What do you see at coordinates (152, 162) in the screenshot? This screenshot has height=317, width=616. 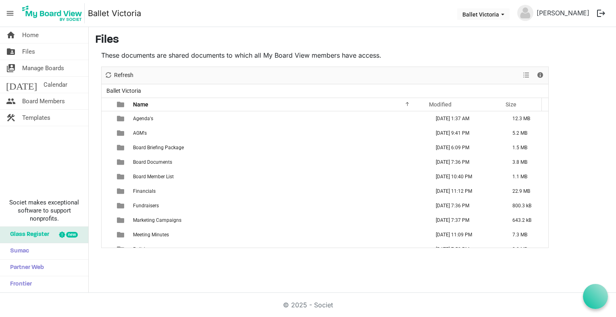 I see `span: Board Documents` at bounding box center [152, 162].